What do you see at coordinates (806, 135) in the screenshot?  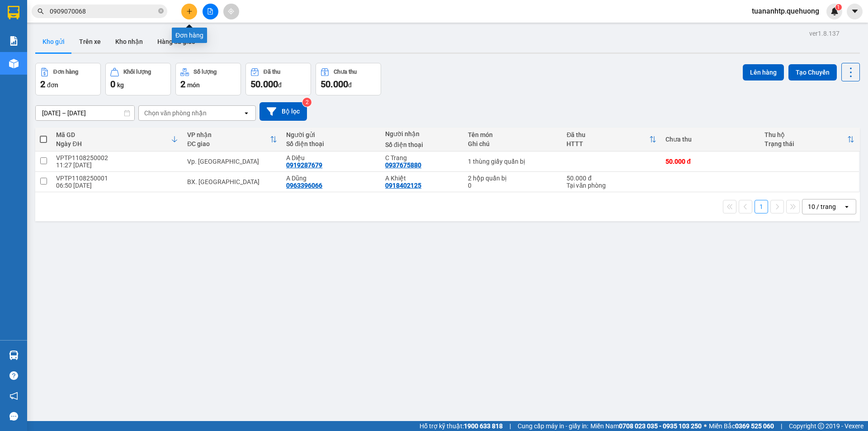 I see `div: Thu hộ` at bounding box center [806, 135].